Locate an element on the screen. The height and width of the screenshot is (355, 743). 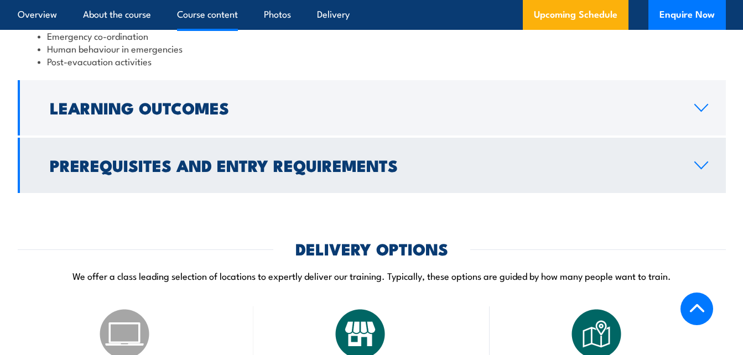
li: Human behaviour in emergencies is located at coordinates (372, 48).